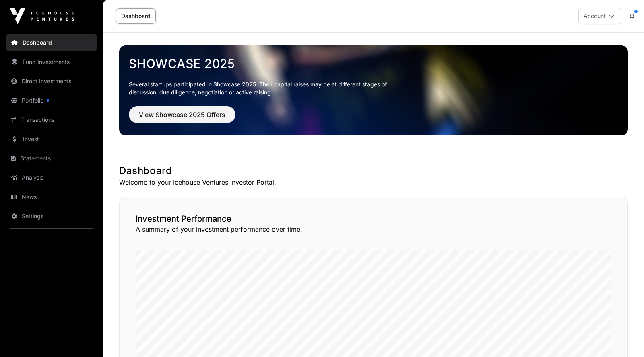  Describe the element at coordinates (52, 101) in the screenshot. I see `a: Portfolio` at that location.